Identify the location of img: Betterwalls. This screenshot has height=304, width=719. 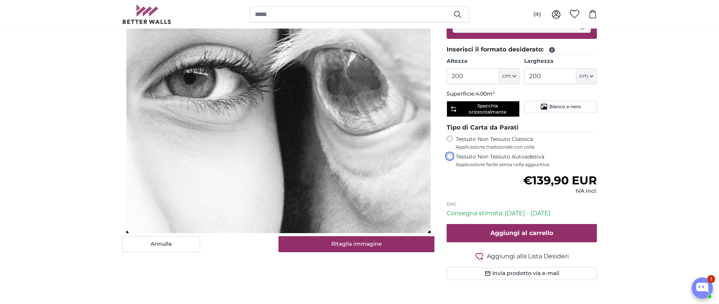
(147, 14).